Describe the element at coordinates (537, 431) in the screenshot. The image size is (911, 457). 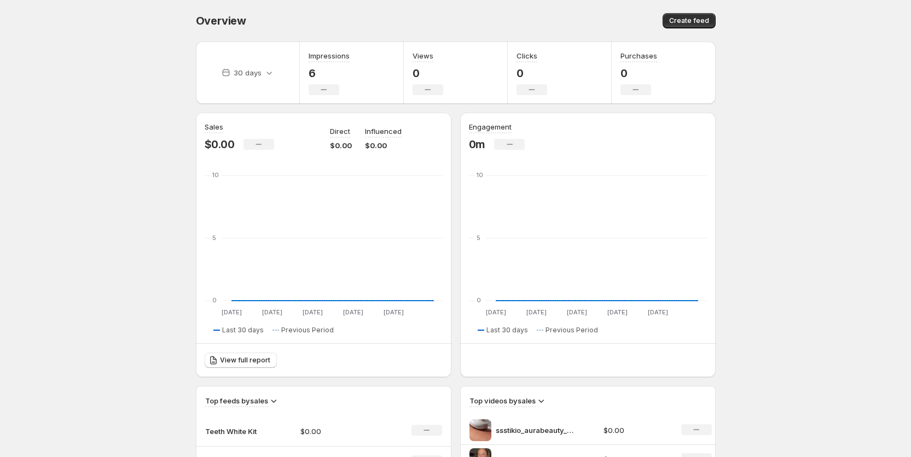
I see `p: ssstikio_aurabeauty_md1_1745351228258` at that location.